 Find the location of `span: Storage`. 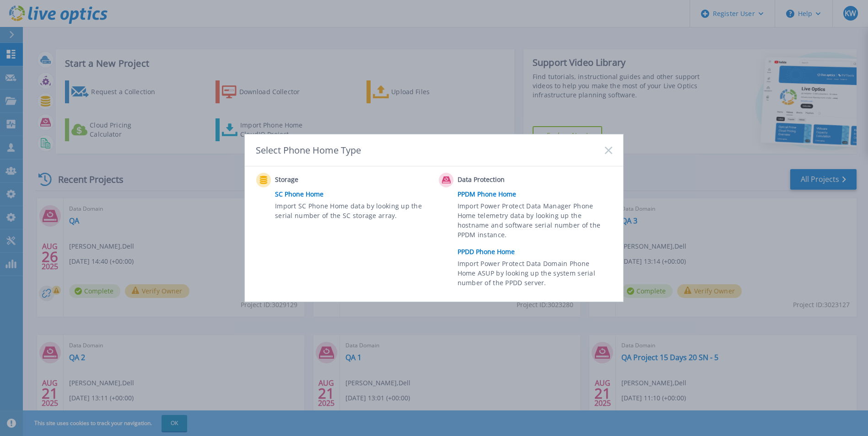

span: Storage is located at coordinates (321, 180).